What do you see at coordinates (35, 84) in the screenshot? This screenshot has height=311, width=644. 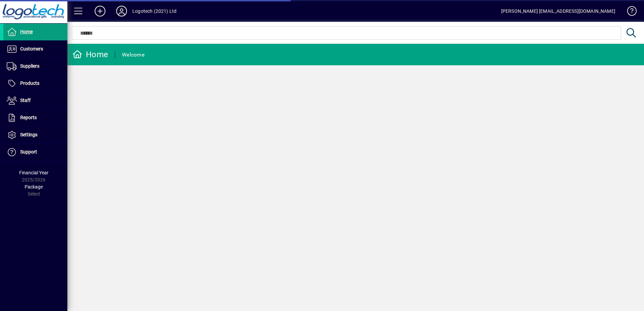 I see `a: Products` at bounding box center [35, 84].